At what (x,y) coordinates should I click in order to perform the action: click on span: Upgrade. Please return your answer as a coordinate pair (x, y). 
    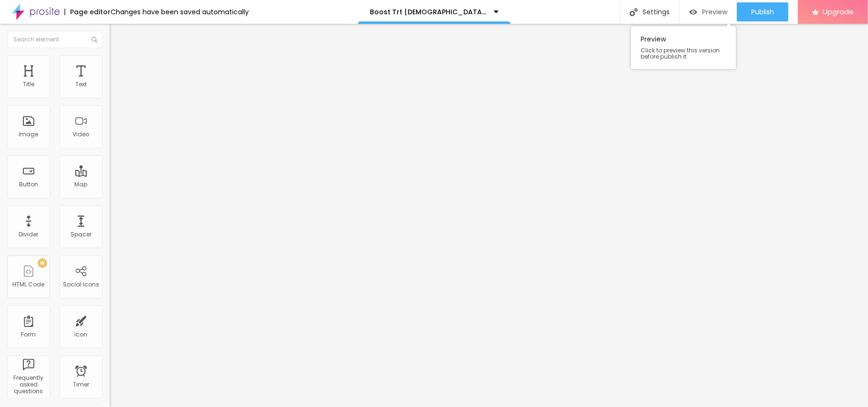
    Looking at the image, I should click on (838, 11).